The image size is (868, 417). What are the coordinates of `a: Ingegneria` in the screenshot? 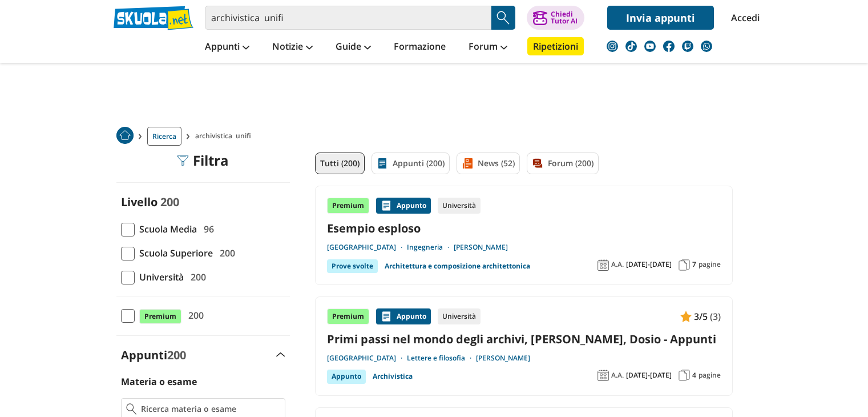 It's located at (431, 248).